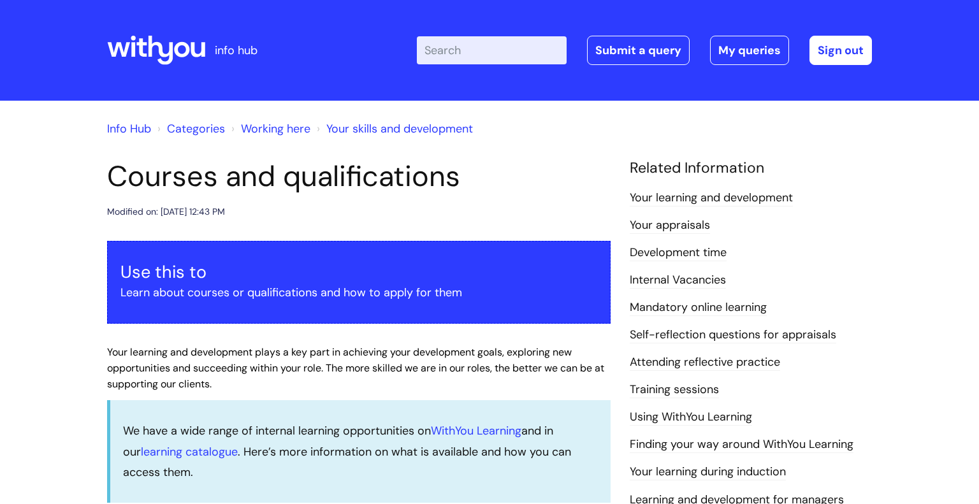 The width and height of the screenshot is (979, 504). Describe the element at coordinates (711, 198) in the screenshot. I see `a: Your learning and development` at that location.